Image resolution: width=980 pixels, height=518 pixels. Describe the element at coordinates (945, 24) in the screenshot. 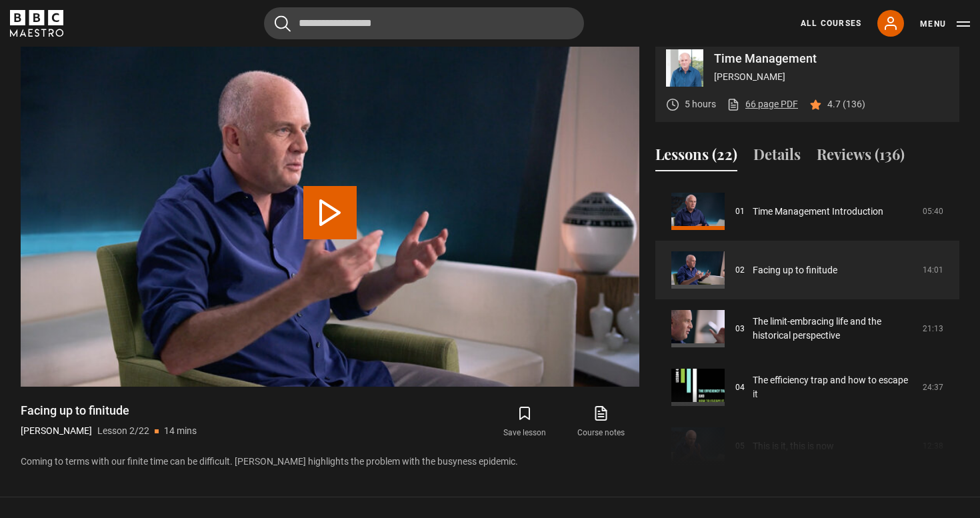

I see `button: Toggle navigation` at that location.